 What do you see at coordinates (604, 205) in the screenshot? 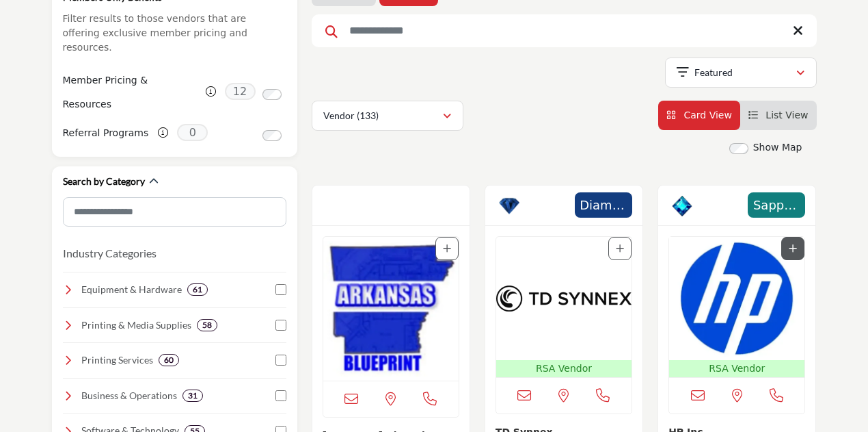
I see `span: Diamond` at bounding box center [604, 205].